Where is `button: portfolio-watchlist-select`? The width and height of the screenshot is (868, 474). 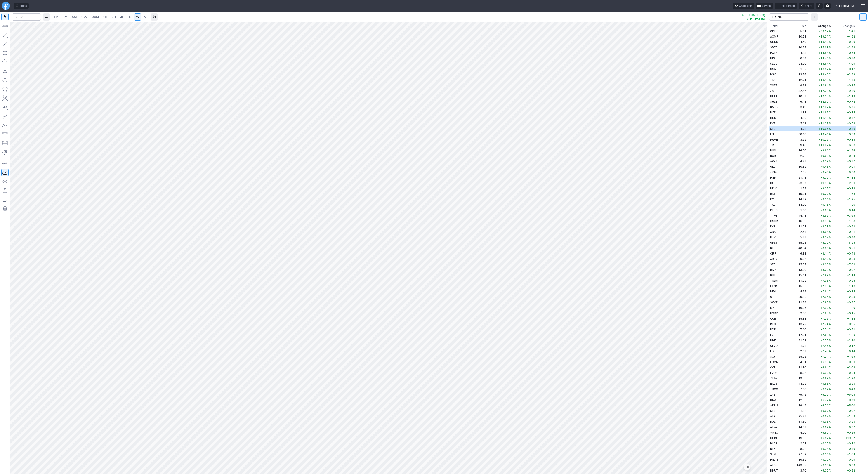 button: portfolio-watchlist-select is located at coordinates (790, 17).